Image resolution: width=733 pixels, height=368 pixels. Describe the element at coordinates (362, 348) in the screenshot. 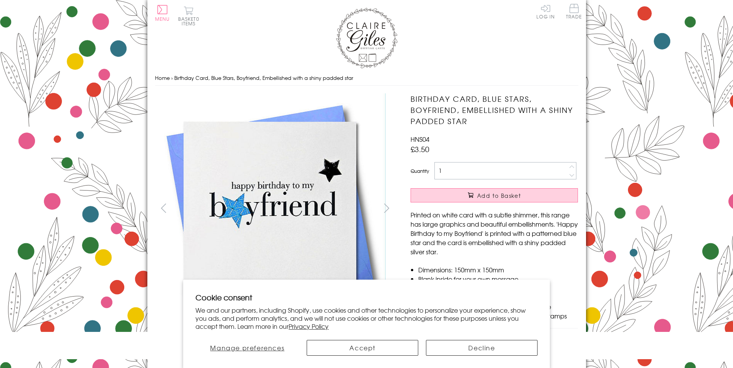

I see `button: Accept` at that location.